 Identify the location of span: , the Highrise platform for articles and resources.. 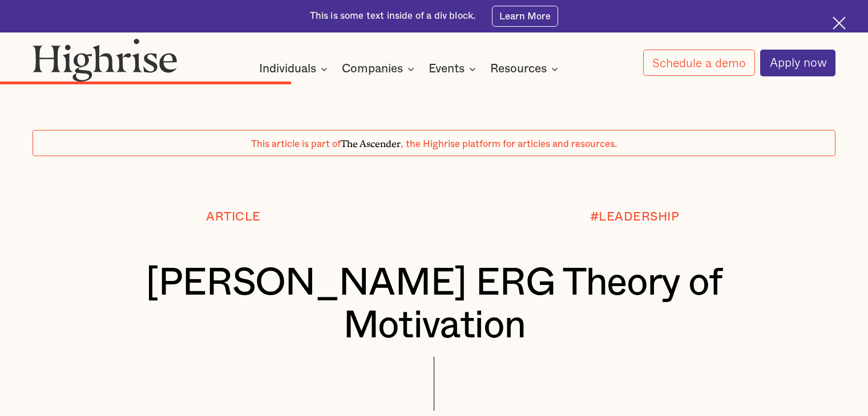
(509, 144).